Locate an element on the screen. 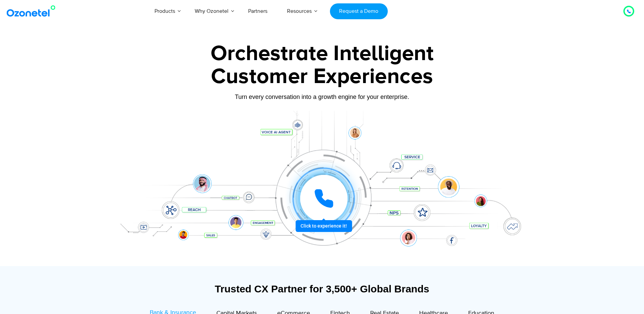  div: Customer Experiences is located at coordinates (322, 77).